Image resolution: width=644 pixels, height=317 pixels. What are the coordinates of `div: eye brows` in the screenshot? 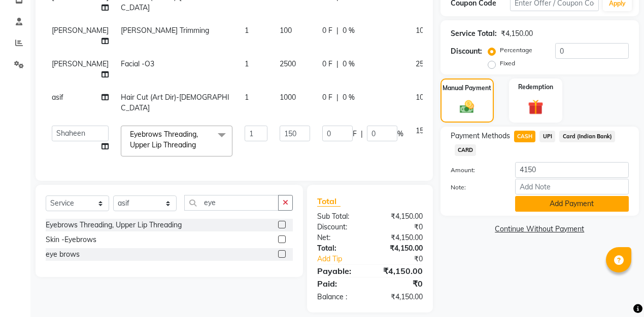 It's located at (62, 255).